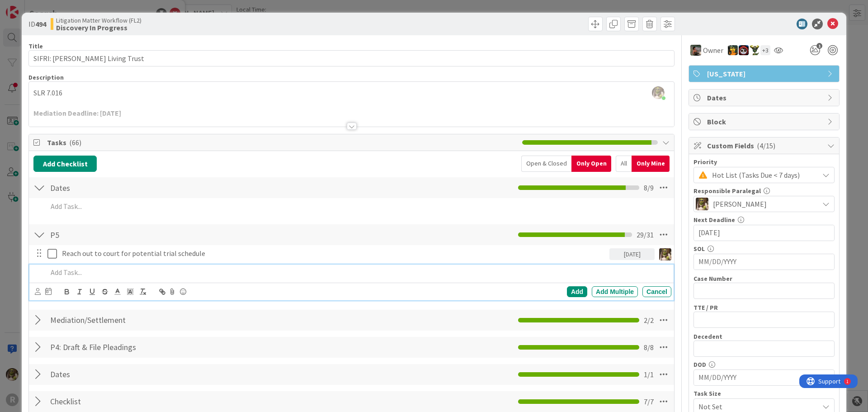 The image size is (868, 412). What do you see at coordinates (764, 219) in the screenshot?
I see `div: Next Deadline` at bounding box center [764, 219].